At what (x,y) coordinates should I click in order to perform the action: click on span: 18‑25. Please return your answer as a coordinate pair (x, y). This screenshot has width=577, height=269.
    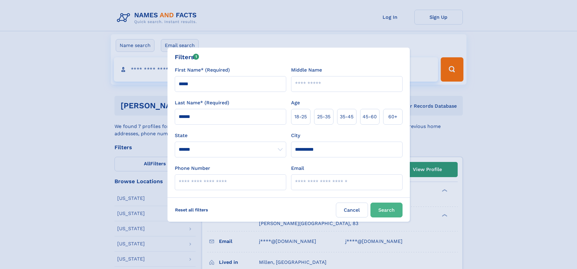
    Looking at the image, I should click on (301, 117).